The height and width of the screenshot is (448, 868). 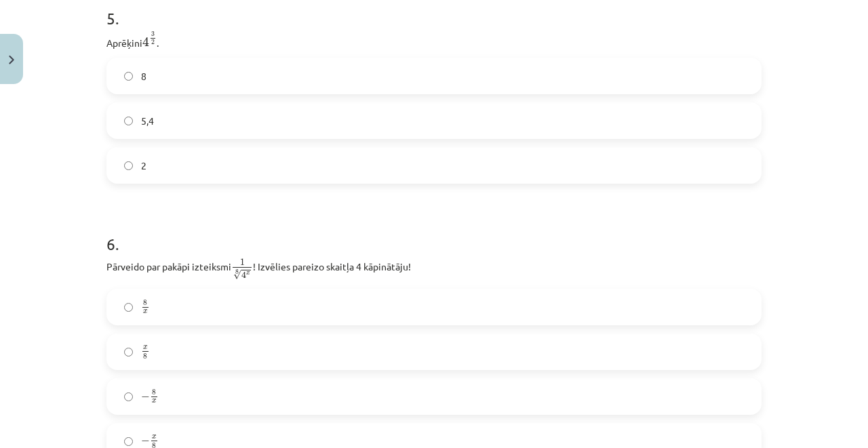 What do you see at coordinates (434, 40) in the screenshot?
I see `p: Aprēķini .` at bounding box center [434, 40].